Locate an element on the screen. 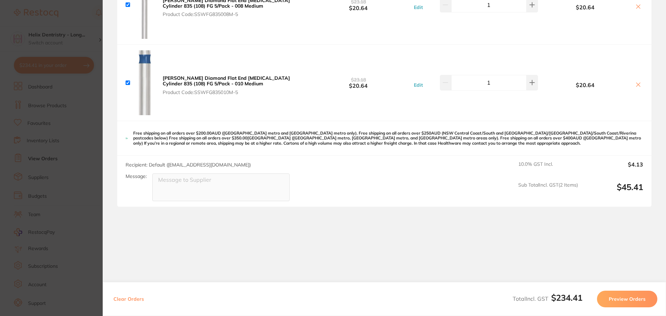 The image size is (666, 316). span: Product Code: SSWFG835008M-5 is located at coordinates (233, 14).